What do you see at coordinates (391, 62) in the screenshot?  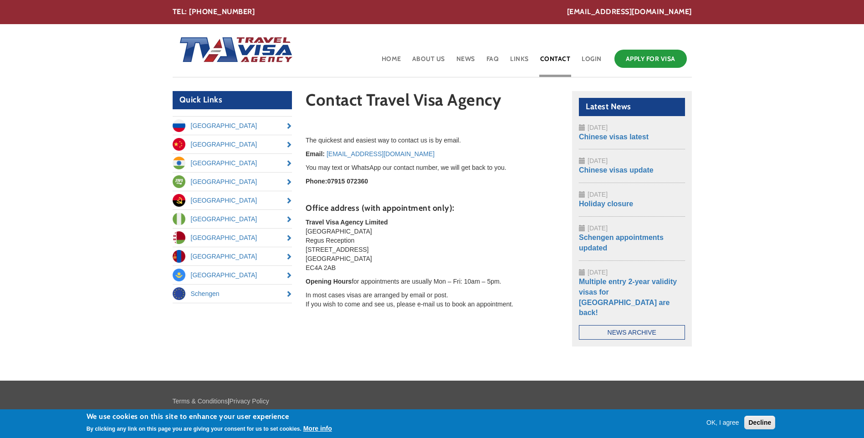 I see `a: Home` at bounding box center [391, 62].